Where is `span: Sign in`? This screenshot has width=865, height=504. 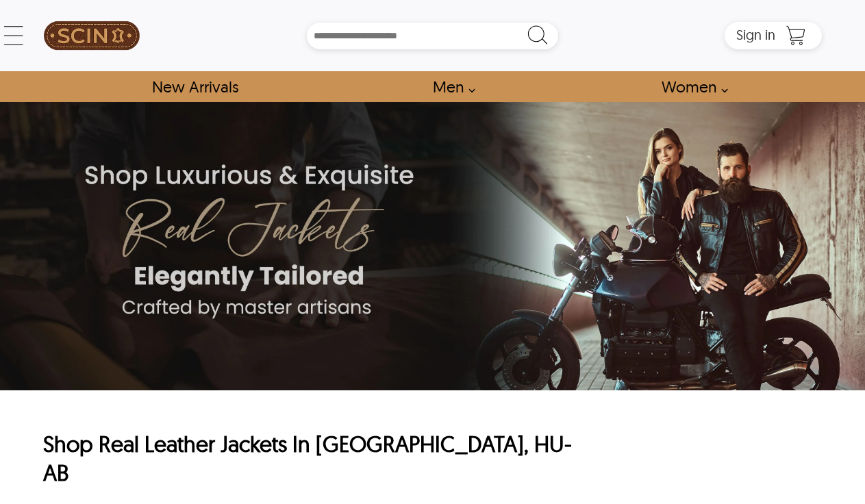 span: Sign in is located at coordinates (755, 34).